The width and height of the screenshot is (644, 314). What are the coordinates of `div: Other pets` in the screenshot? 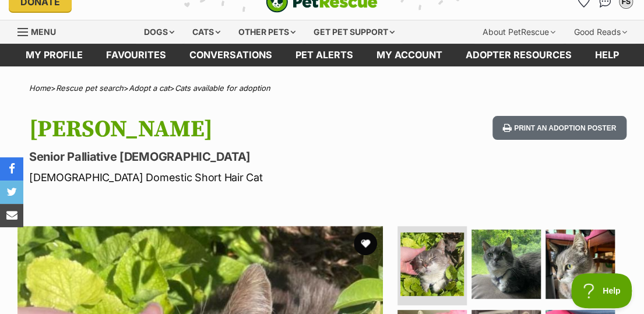 It's located at (267, 32).